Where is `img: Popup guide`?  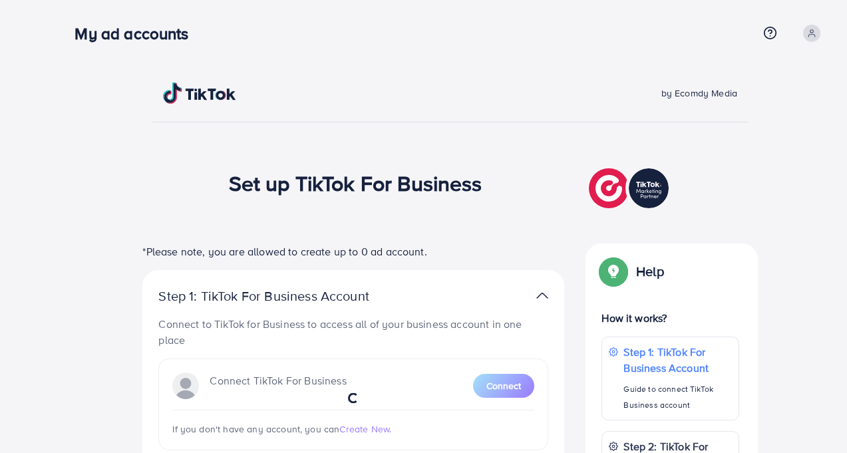
img: Popup guide is located at coordinates (613, 271).